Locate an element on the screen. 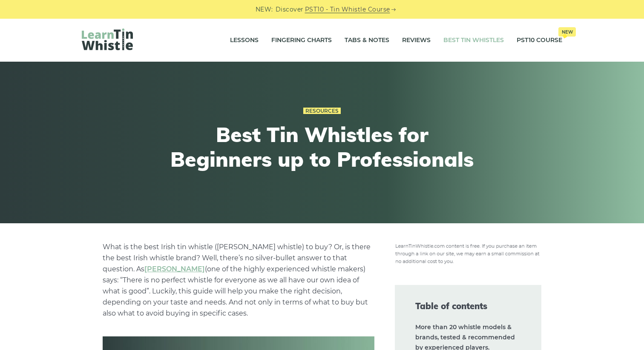  a: Resources is located at coordinates (322, 111).